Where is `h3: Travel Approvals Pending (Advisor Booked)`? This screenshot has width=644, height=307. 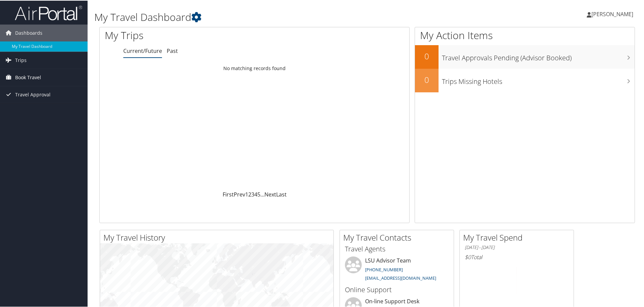
h3: Travel Approvals Pending (Advisor Booked) is located at coordinates (538, 56).